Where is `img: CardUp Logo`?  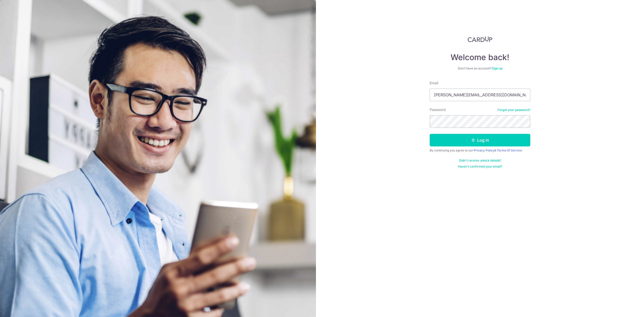 img: CardUp Logo is located at coordinates (480, 39).